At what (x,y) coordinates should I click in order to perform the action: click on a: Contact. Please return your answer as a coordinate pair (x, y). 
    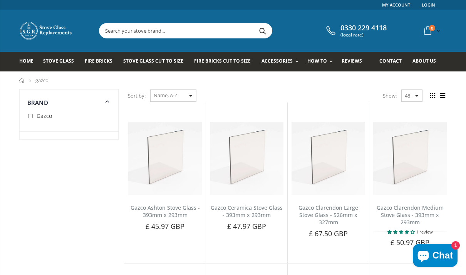
    Looking at the image, I should click on (393, 62).